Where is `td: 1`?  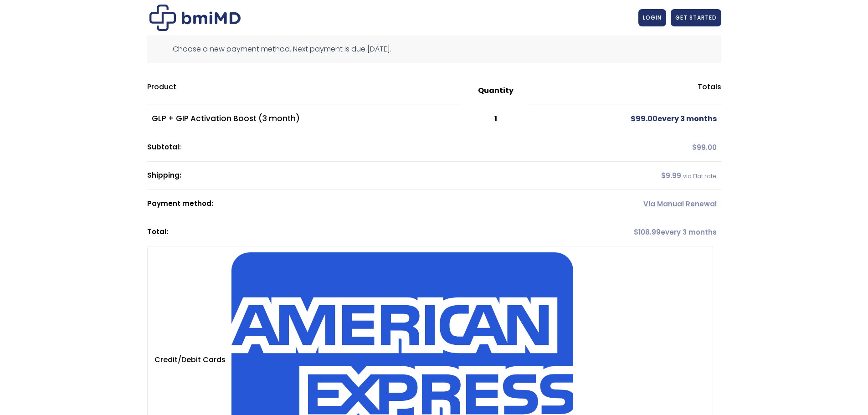 td: 1 is located at coordinates (495, 119).